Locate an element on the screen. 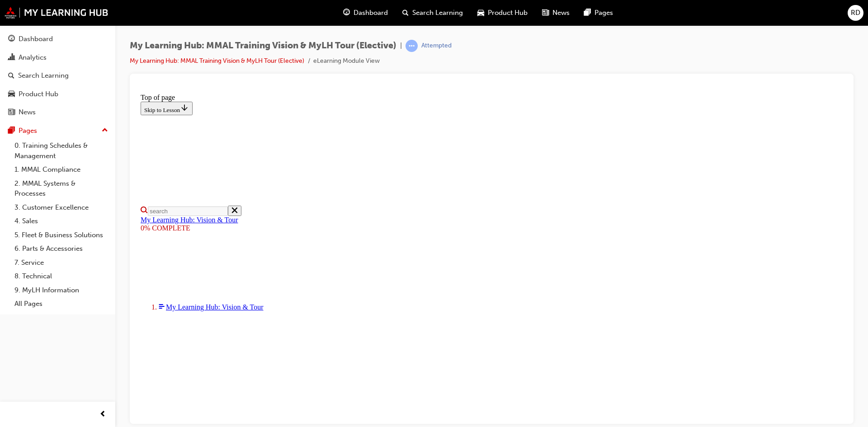 Image resolution: width=868 pixels, height=427 pixels. a: My Learning Hub: Vision & Tour is located at coordinates (52, 130).